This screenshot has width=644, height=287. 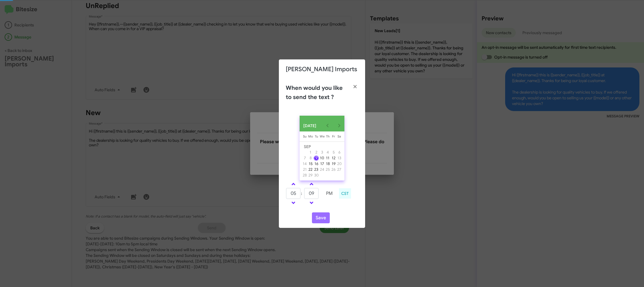 I want to click on button: September 12, 2025, so click(x=333, y=158).